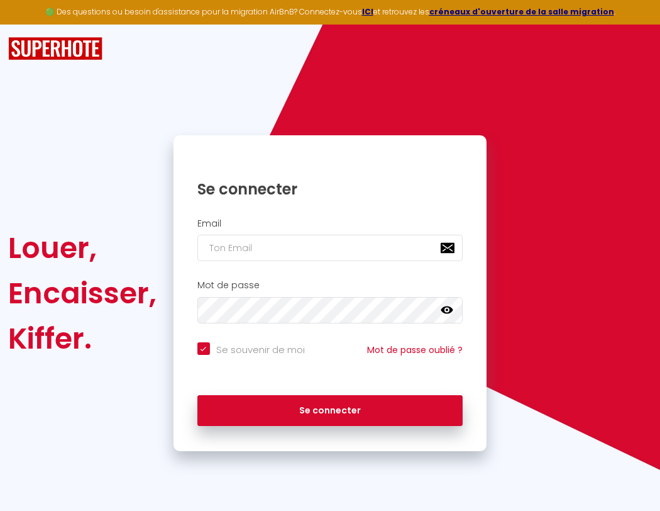  I want to click on a: ICI, so click(368, 11).